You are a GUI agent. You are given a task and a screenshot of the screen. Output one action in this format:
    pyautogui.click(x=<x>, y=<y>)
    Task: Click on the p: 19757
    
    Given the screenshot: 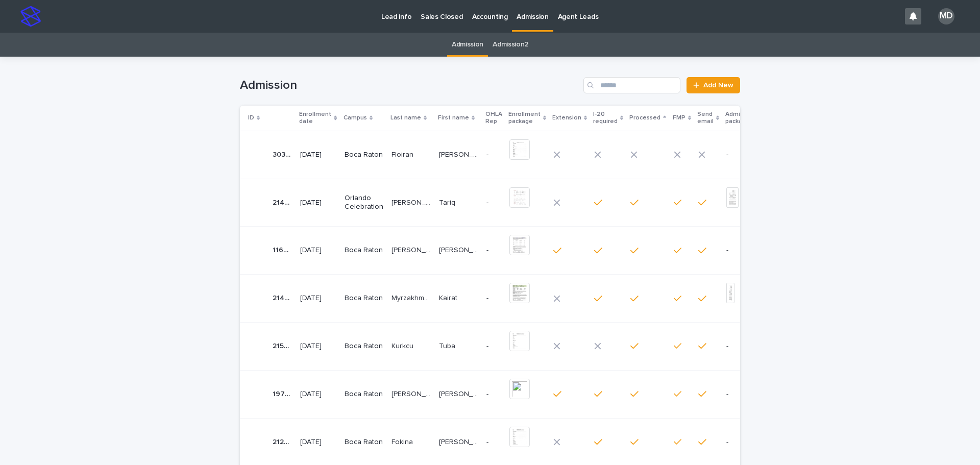 What is the action you would take?
    pyautogui.click(x=283, y=393)
    